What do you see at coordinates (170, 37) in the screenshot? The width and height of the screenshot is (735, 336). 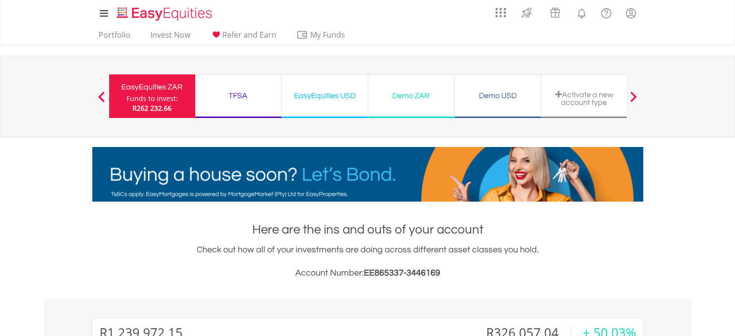 I see `a: Invest Now` at bounding box center [170, 37].